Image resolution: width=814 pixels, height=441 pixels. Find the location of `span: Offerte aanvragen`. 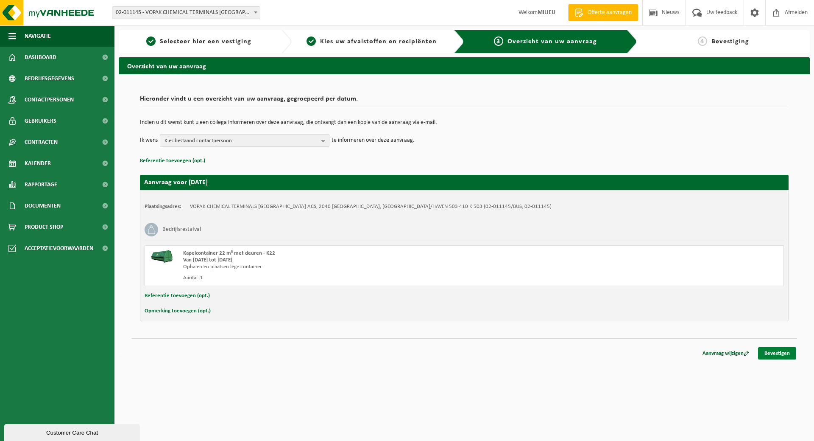

span: Offerte aanvragen is located at coordinates (610, 13).